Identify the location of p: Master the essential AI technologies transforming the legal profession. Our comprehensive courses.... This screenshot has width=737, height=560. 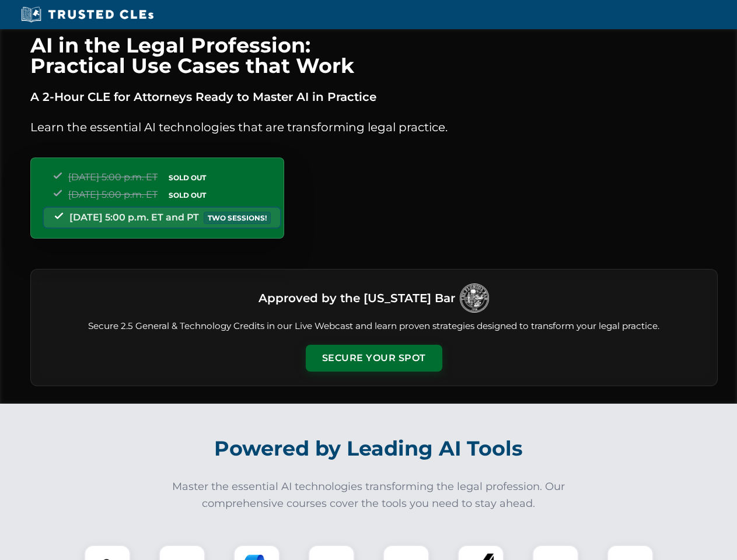
(368, 495).